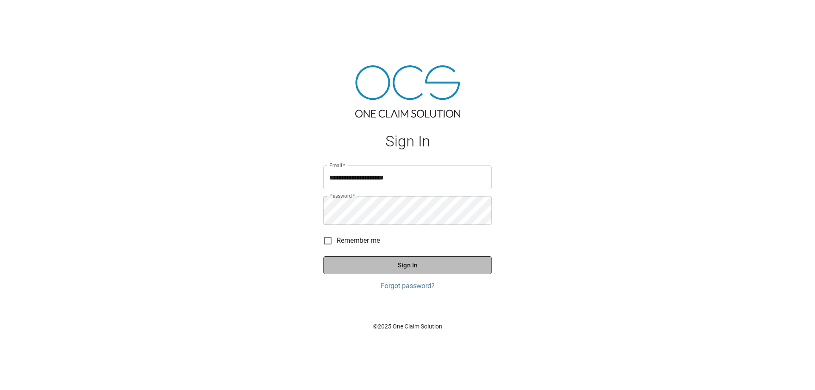  I want to click on img: ocs-logo-white-transparent.png, so click(27, 14).